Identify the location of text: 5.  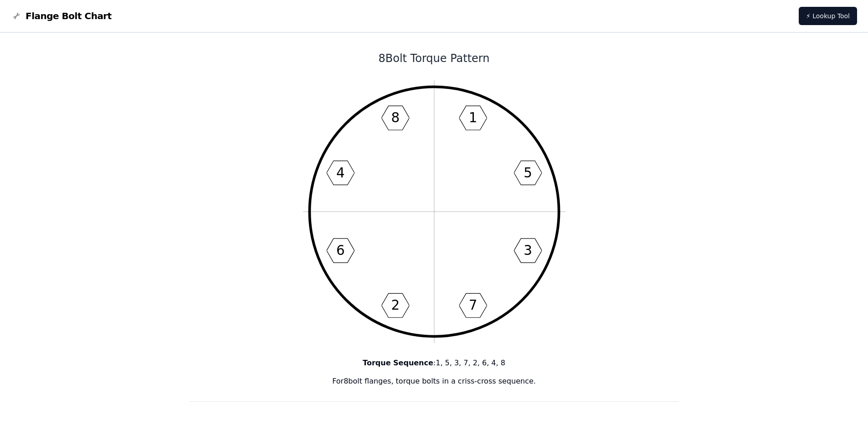
(528, 173).